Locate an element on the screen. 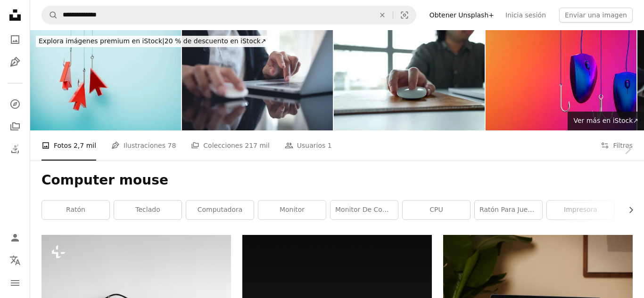  a: Inicia sesión is located at coordinates (526, 15).